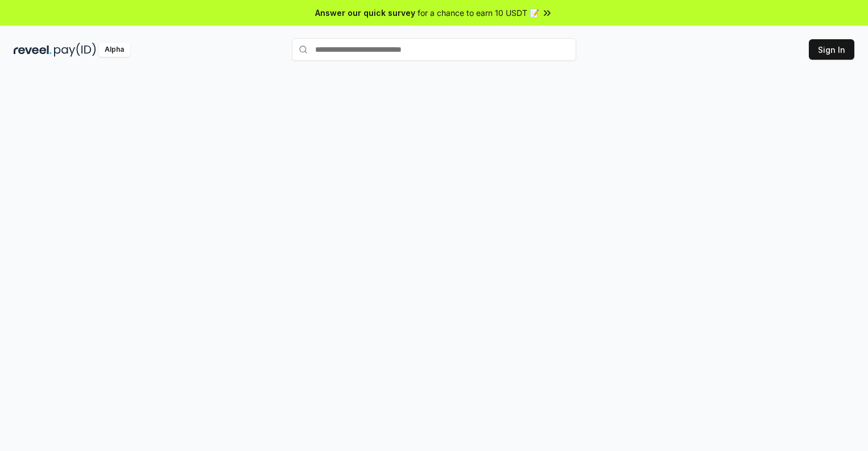  Describe the element at coordinates (479, 12) in the screenshot. I see `span: for a chance to earn 10 USDT 📝` at that location.